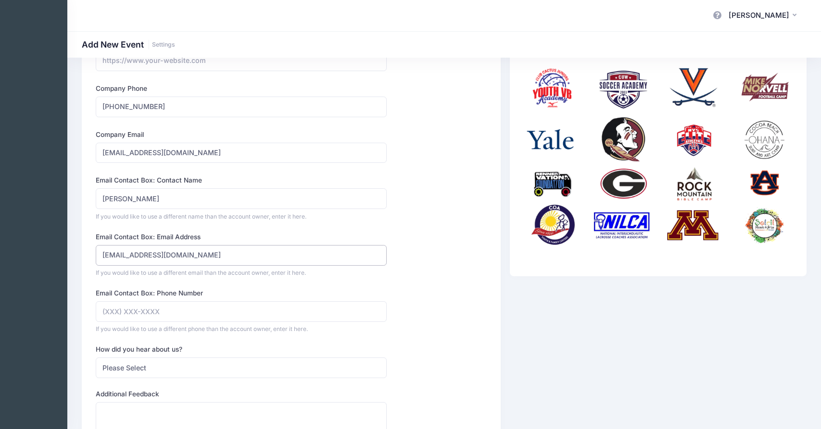  Describe the element at coordinates (128, 44) in the screenshot. I see `h1: Add New Event` at that location.